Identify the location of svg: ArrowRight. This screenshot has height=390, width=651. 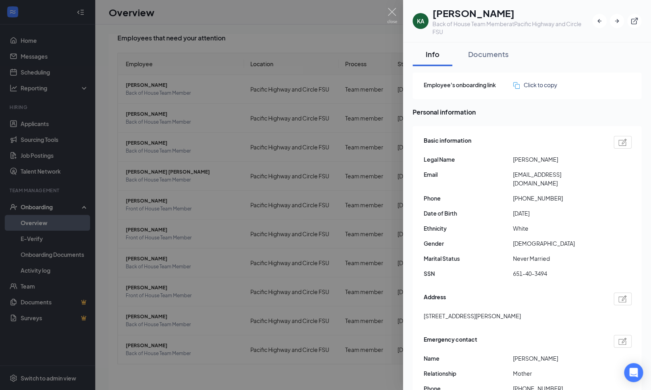
(616, 21).